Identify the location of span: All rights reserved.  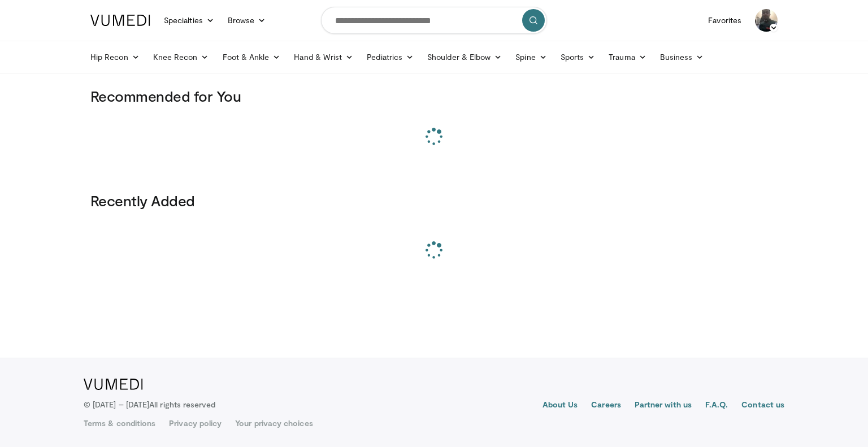
(182, 404).